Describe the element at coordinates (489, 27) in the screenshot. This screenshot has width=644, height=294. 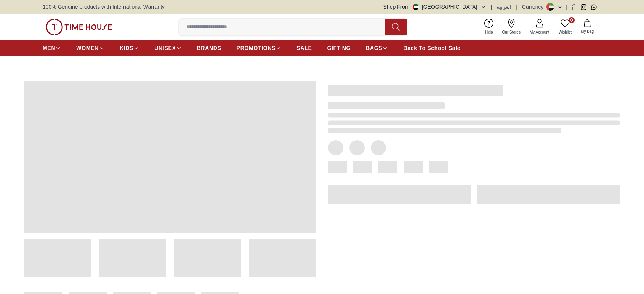
I see `a: Help` at that location.